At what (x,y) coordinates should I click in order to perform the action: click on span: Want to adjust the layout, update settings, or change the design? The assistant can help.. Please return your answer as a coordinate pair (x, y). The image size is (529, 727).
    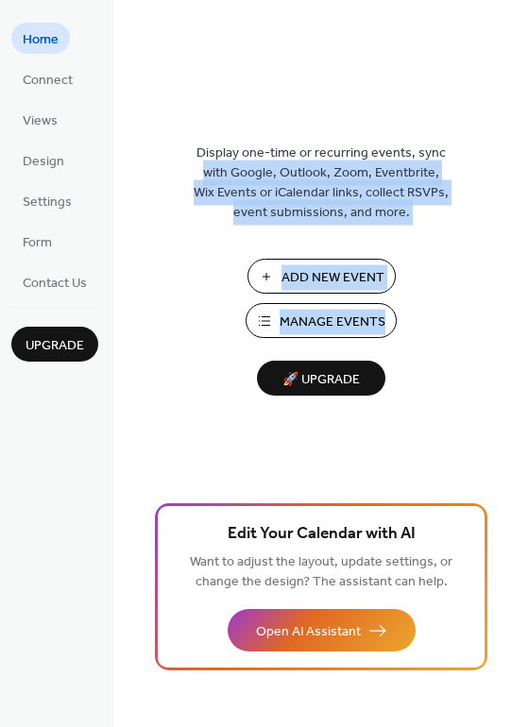
    Looking at the image, I should click on (321, 572).